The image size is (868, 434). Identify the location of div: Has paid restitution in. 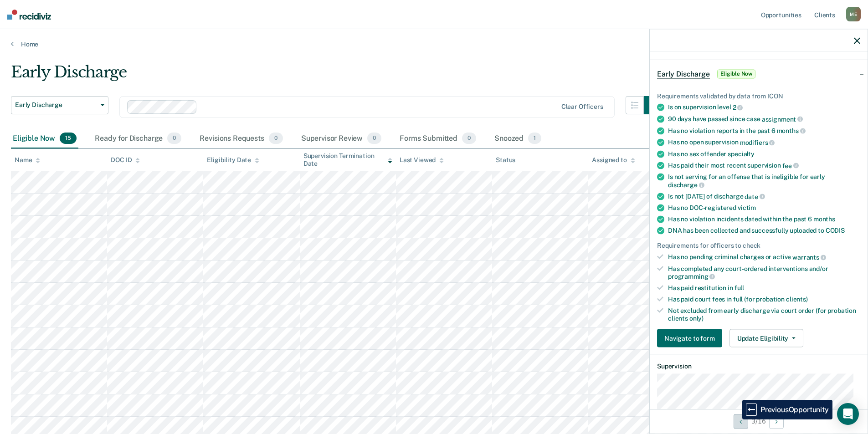
(764, 288).